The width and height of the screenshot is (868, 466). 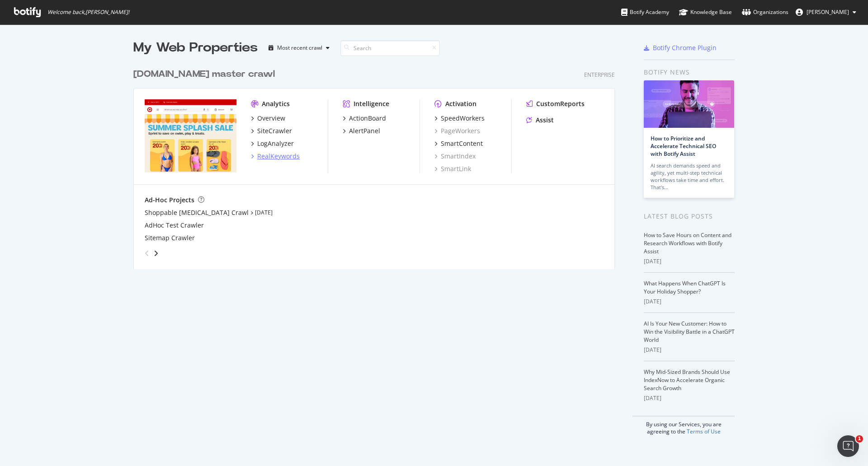 What do you see at coordinates (457, 131) in the screenshot?
I see `div: PageWorkers` at bounding box center [457, 131].